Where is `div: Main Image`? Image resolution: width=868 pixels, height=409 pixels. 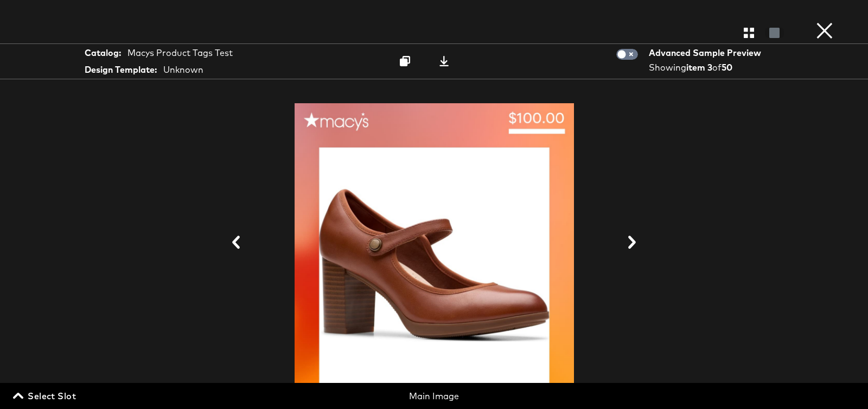 div: Main Image is located at coordinates (434, 396).